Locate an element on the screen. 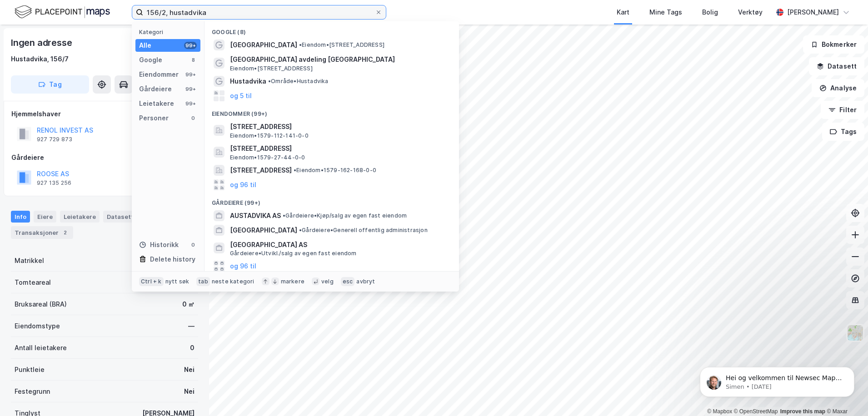  div: Google (8) is located at coordinates (332, 29).